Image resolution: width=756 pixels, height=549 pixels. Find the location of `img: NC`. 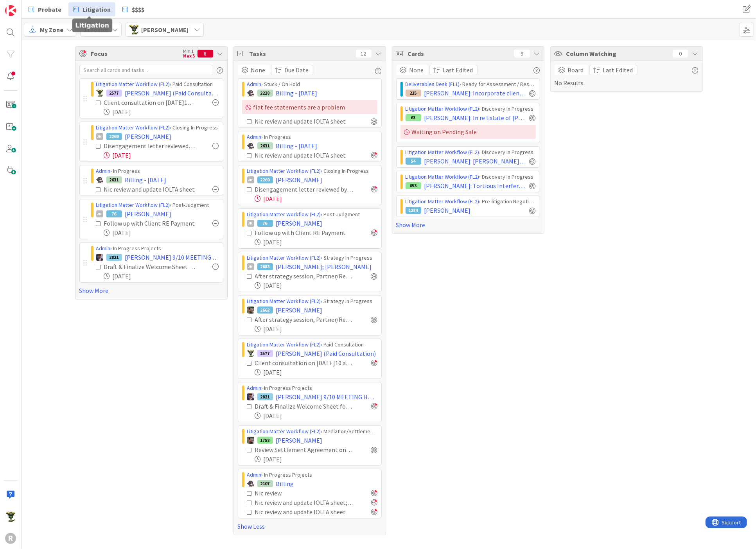

img: NC is located at coordinates (251, 353).